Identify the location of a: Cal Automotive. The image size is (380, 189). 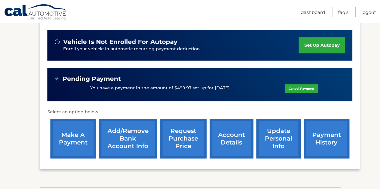
(36, 13).